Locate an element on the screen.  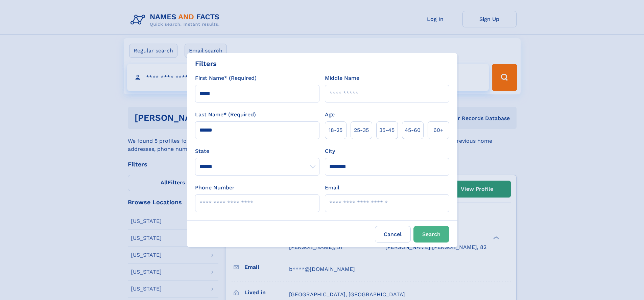
label: Cancel is located at coordinates (393, 234).